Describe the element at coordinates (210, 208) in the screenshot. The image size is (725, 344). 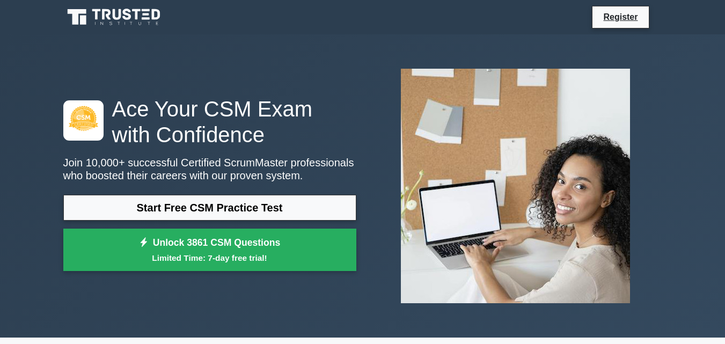
I see `a: Start Free CSM Practice Test` at that location.